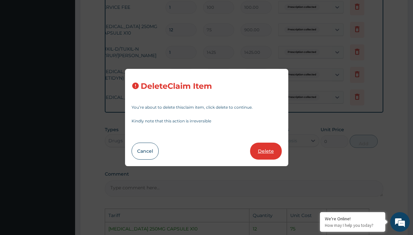 This screenshot has height=235, width=413. What do you see at coordinates (145, 151) in the screenshot?
I see `button: Cancel` at bounding box center [145, 151].